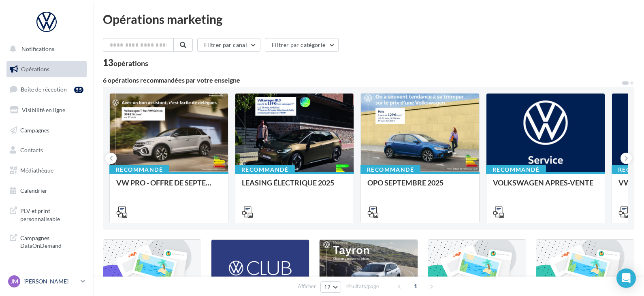 This screenshot has height=296, width=644. Describe the element at coordinates (362, 286) in the screenshot. I see `span: résultats/page` at that location.